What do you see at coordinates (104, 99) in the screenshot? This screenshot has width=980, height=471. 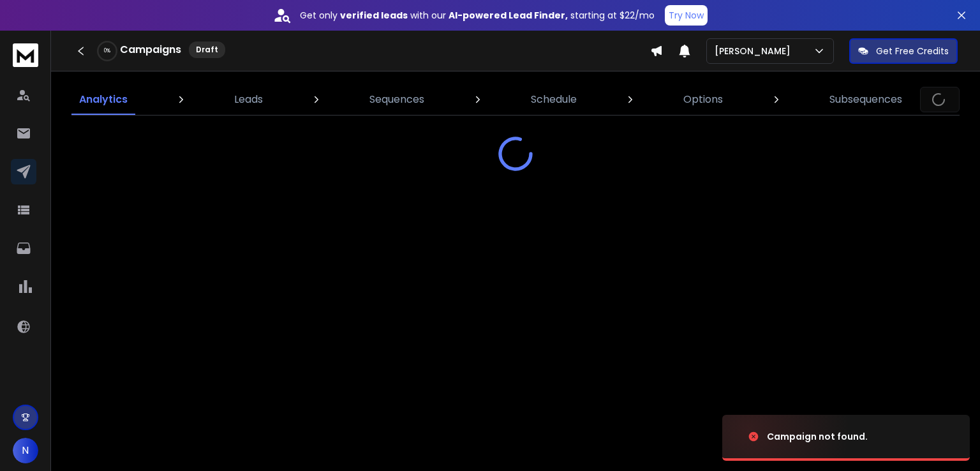 I see `a: Analytics` at bounding box center [104, 99].